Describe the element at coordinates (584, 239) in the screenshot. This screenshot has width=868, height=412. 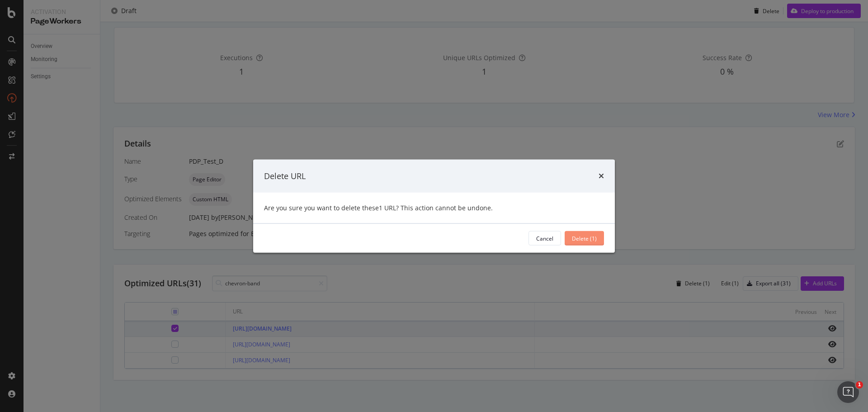
I see `button: Delete (1)` at that location.